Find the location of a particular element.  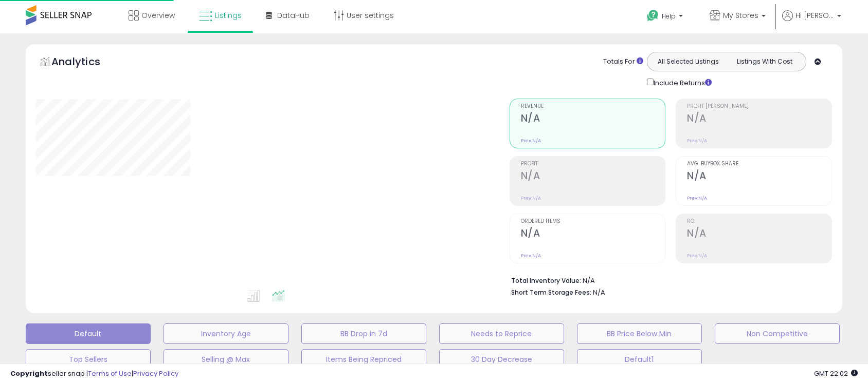

h5: Analytics is located at coordinates (86, 62).